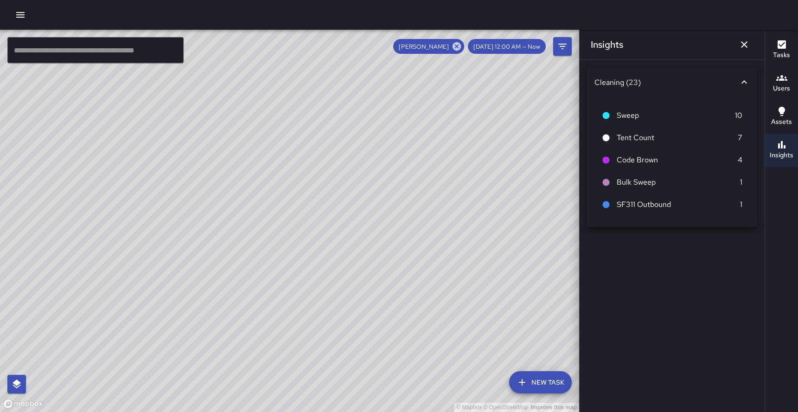 This screenshot has height=412, width=798. What do you see at coordinates (740, 160) in the screenshot?
I see `p: 4` at bounding box center [740, 160].